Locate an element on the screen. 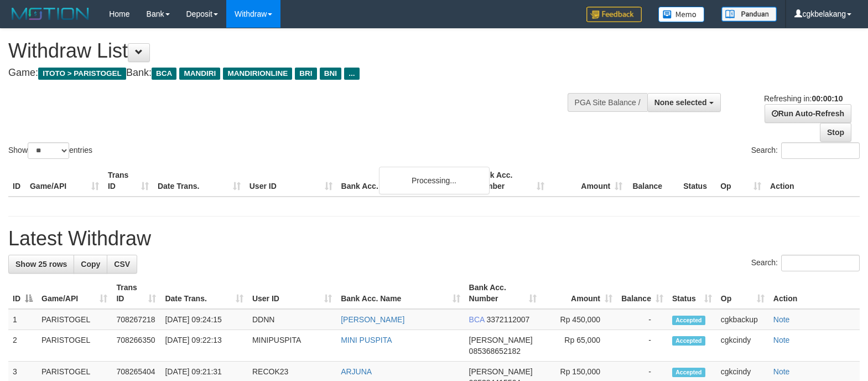 Image resolution: width=868 pixels, height=381 pixels. a: MINI PUSPITA is located at coordinates (366, 340).